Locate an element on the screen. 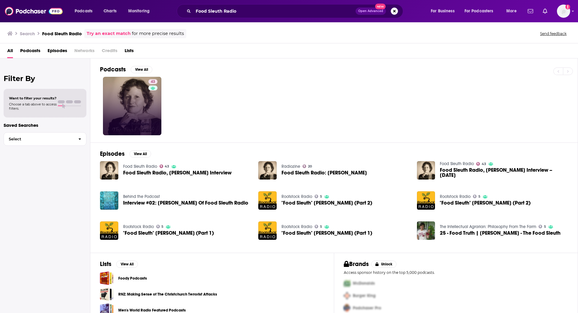  span: Select is located at coordinates (39, 139).